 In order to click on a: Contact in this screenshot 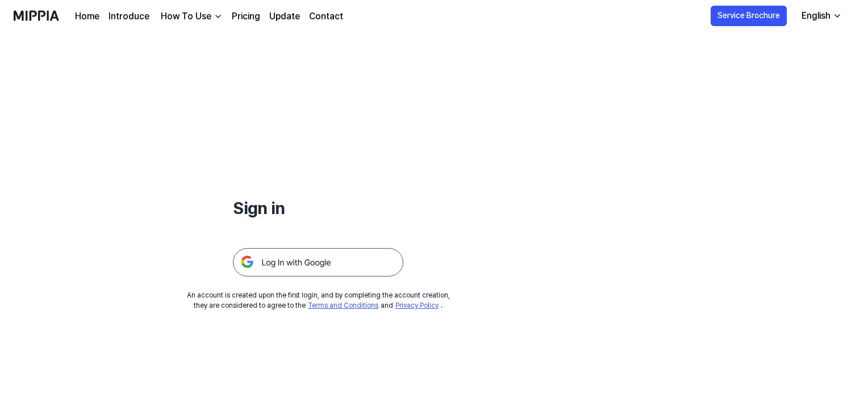, I will do `click(326, 17)`.